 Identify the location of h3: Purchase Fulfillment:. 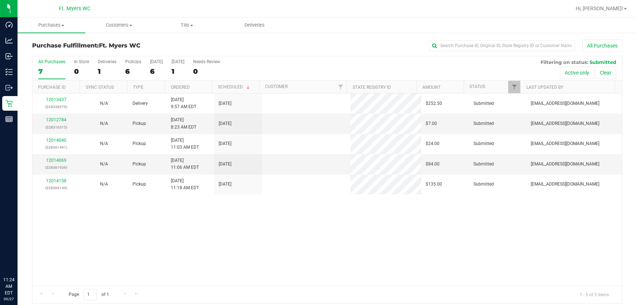
(130, 46).